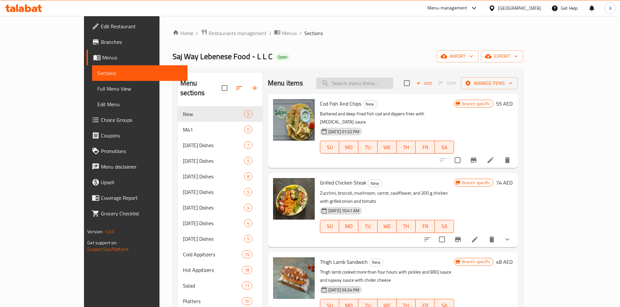 The image size is (620, 307). What do you see at coordinates (294, 279) in the screenshot?
I see `img: Thigh Lamb Sandwich` at bounding box center [294, 279].